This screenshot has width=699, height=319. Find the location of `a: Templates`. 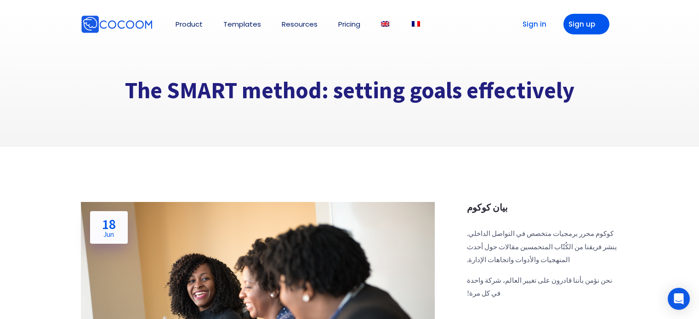

a: Templates is located at coordinates (242, 24).